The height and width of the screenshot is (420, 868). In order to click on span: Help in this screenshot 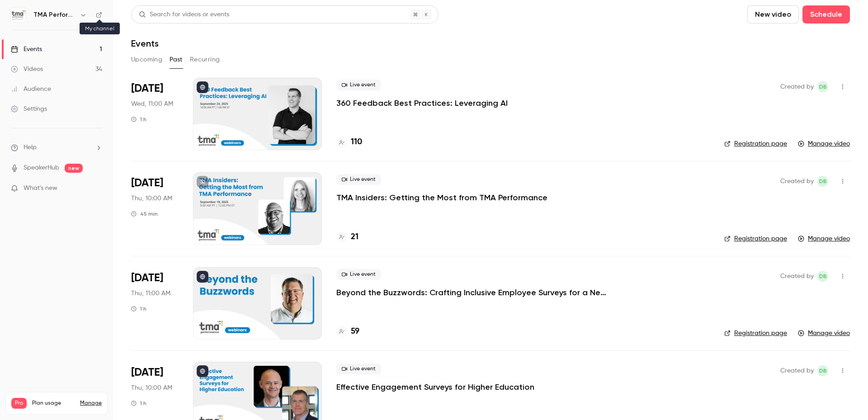, I will do `click(30, 148)`.